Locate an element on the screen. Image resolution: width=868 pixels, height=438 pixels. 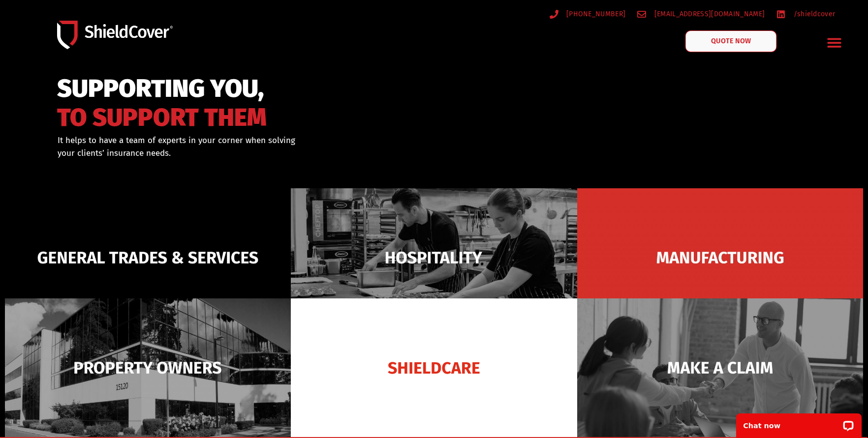
p: Chat now is located at coordinates (63, 19).